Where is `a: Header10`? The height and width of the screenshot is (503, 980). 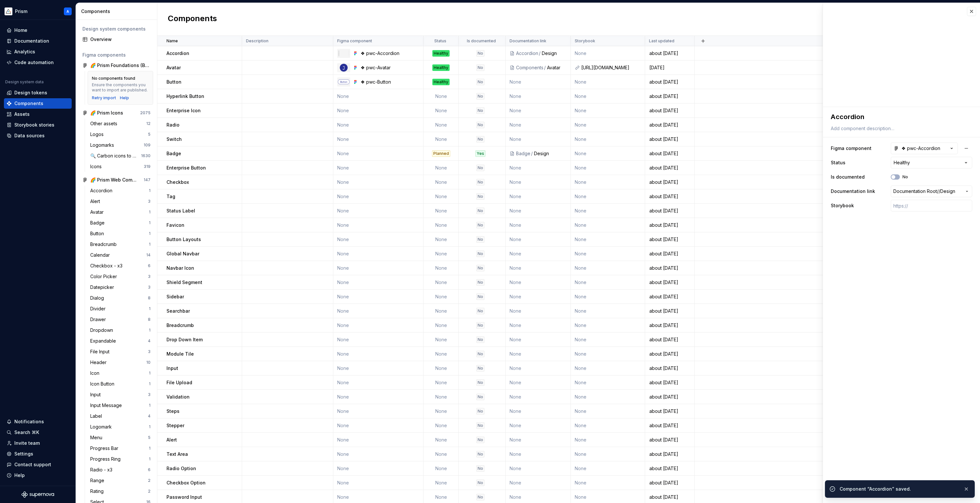
a: Header10 is located at coordinates (120, 362).